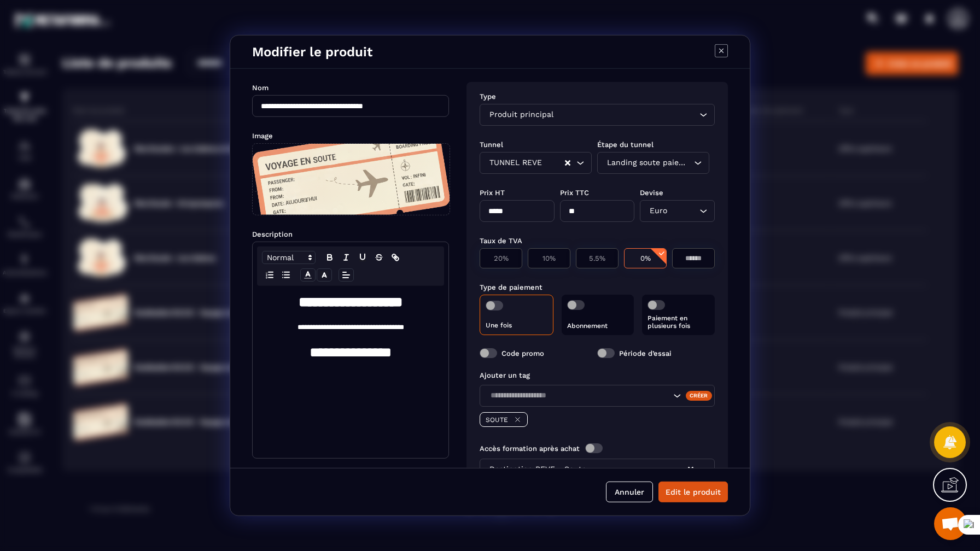 Image resolution: width=980 pixels, height=551 pixels. Describe the element at coordinates (501, 258) in the screenshot. I see `p: 20%` at that location.